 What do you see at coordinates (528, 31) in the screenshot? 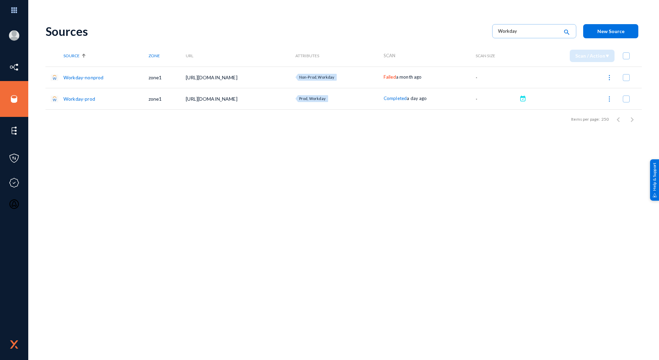
I see `input: Filter` at bounding box center [528, 31].